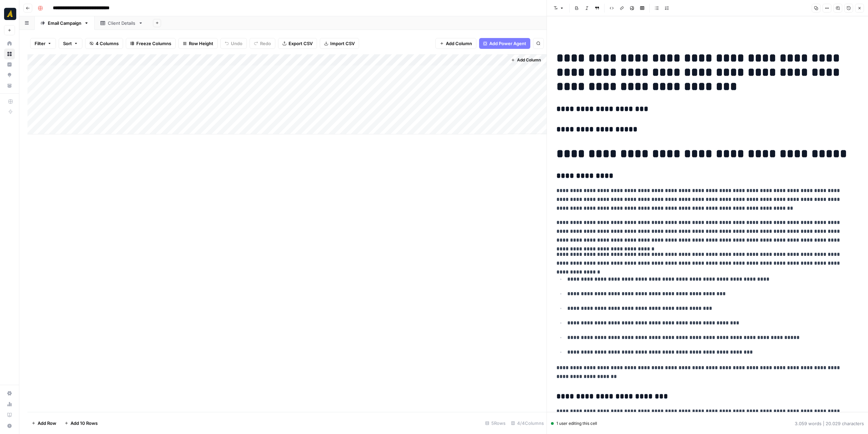 The height and width of the screenshot is (434, 868). Describe the element at coordinates (10, 75) in the screenshot. I see `a: Opportunities` at that location.